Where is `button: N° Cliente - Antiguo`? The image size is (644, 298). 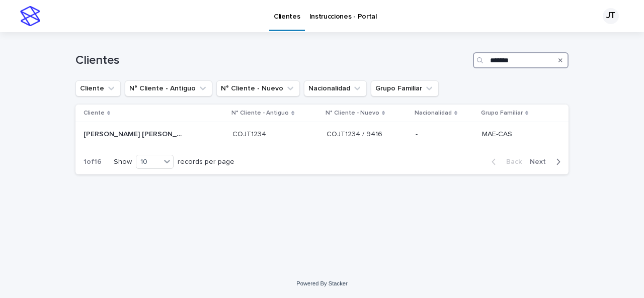 button: N° Cliente - Antiguo is located at coordinates (168, 89).